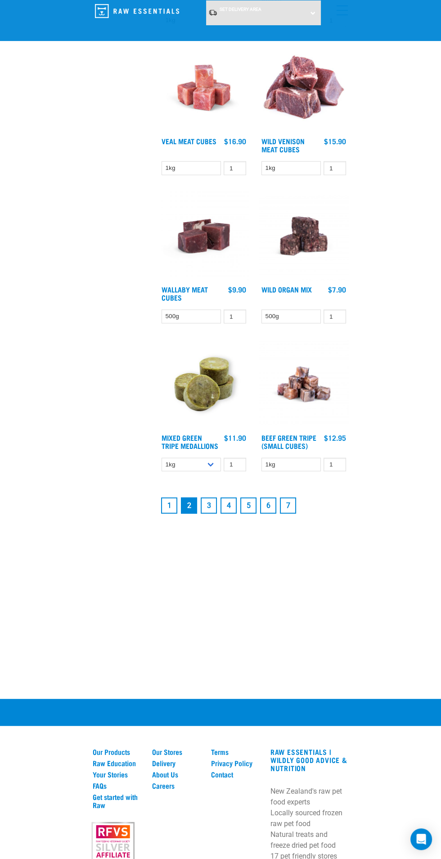 The width and height of the screenshot is (441, 859). What do you see at coordinates (209, 505) in the screenshot?
I see `a: Goto page 3` at bounding box center [209, 505].